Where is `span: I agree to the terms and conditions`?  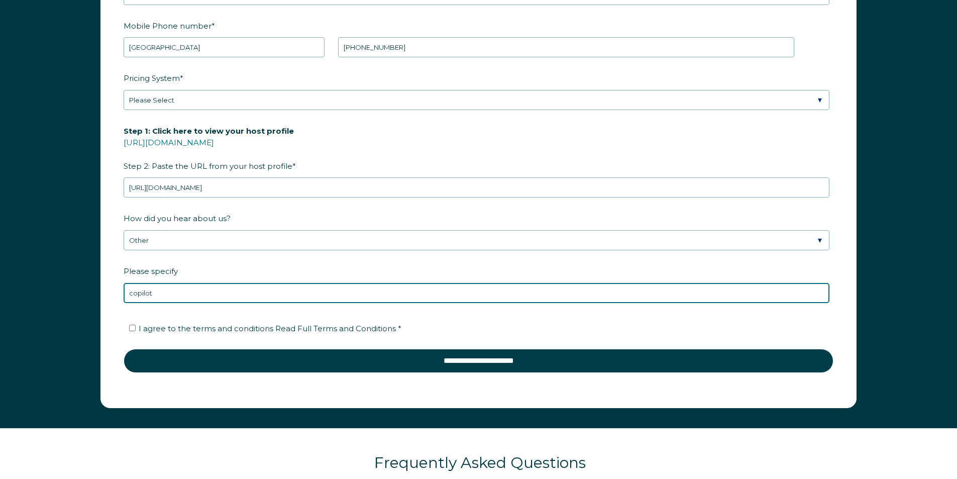 span: I agree to the terms and conditions is located at coordinates (270, 328).